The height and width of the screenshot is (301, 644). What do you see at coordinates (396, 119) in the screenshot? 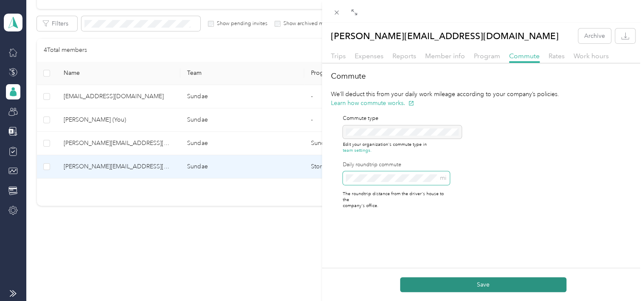
I see `p: Commute type` at bounding box center [396, 119].